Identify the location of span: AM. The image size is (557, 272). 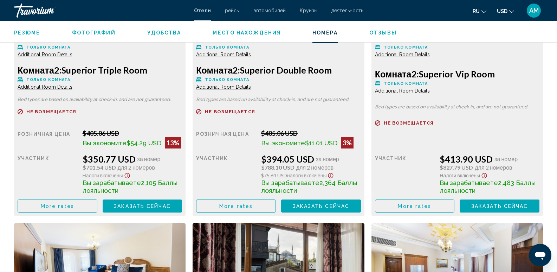
(534, 11).